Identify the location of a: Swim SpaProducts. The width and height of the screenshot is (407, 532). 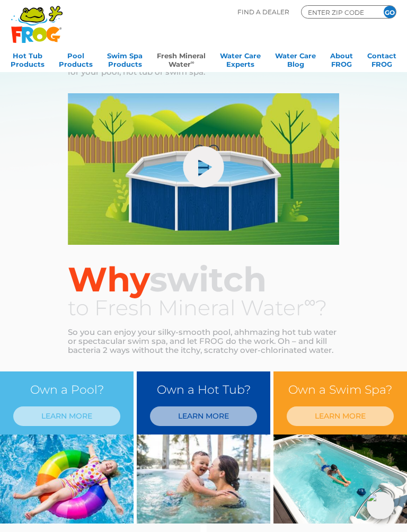
(125, 59).